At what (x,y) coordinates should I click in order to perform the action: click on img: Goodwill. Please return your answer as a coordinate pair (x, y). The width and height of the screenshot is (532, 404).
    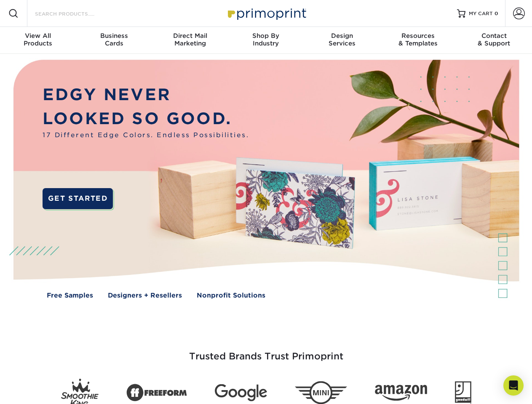
    Looking at the image, I should click on (463, 392).